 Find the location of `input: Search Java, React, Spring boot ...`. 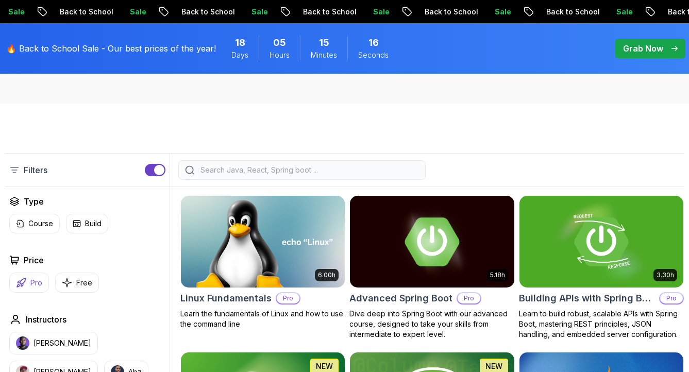

input: Search Java, React, Spring boot ... is located at coordinates (309, 170).